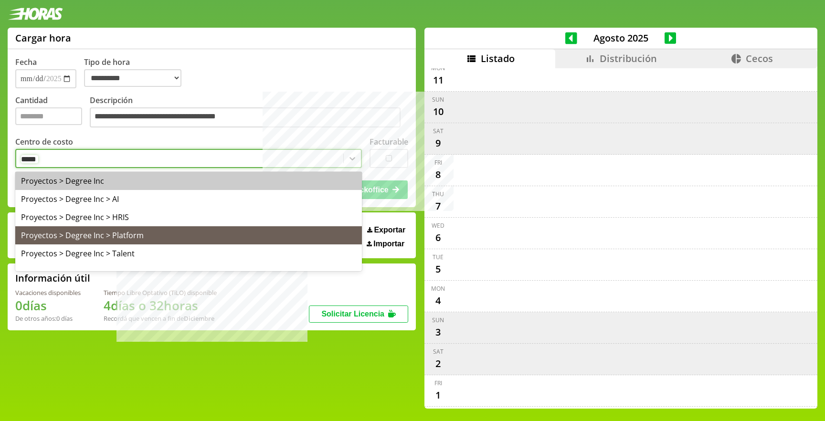 Image resolution: width=825 pixels, height=421 pixels. What do you see at coordinates (26, 62) in the screenshot?
I see `label: Fecha` at bounding box center [26, 62].